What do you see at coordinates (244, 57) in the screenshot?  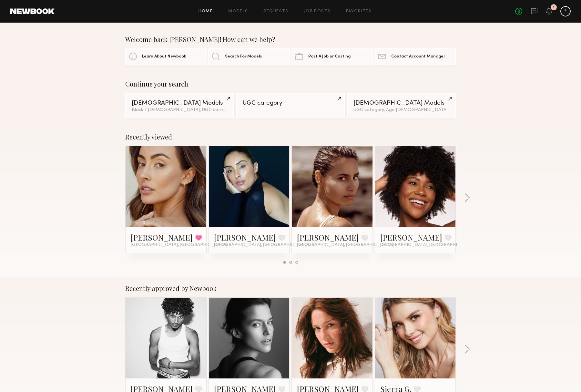 I see `span: Search For Models` at bounding box center [244, 57].